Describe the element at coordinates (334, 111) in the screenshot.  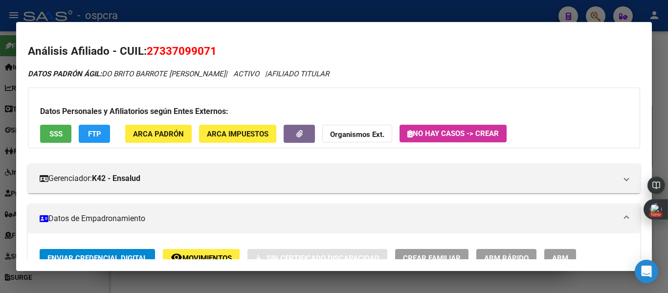
I see `h3: Datos Personales y Afiliatorios según Entes Externos:` at that location.